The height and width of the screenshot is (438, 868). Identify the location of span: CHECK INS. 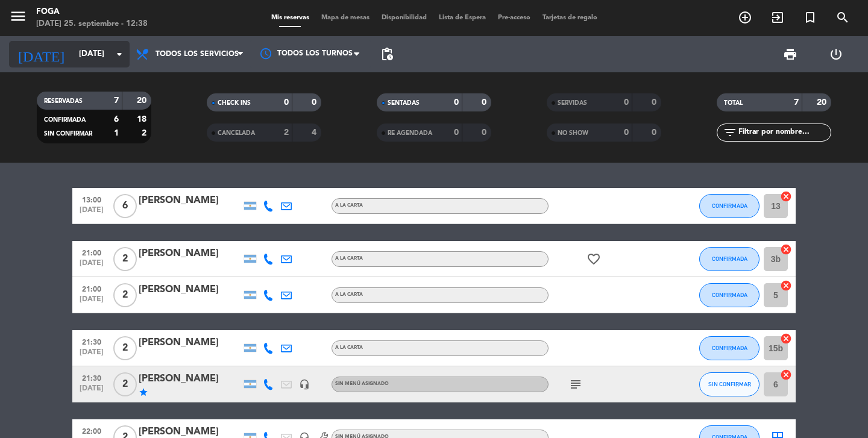
(234, 103).